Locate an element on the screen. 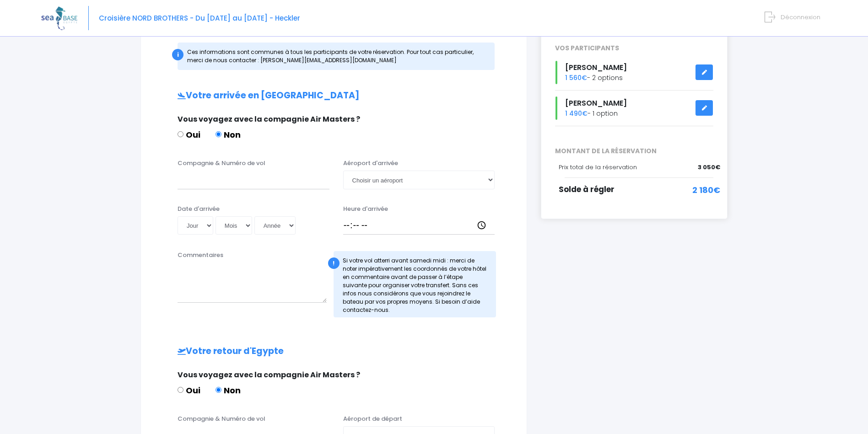  div: i is located at coordinates (178, 55).